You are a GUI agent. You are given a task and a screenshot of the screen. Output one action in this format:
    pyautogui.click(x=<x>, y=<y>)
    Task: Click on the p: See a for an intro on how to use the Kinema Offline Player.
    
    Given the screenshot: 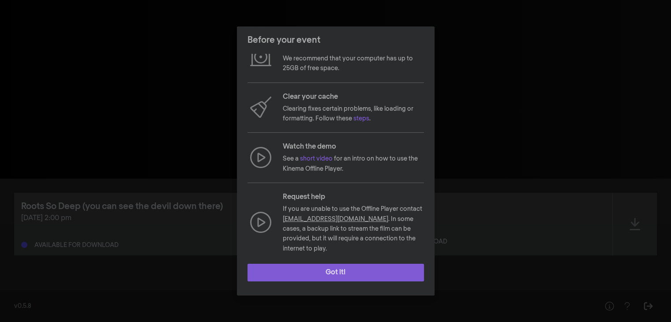 What is the action you would take?
    pyautogui.click(x=353, y=164)
    